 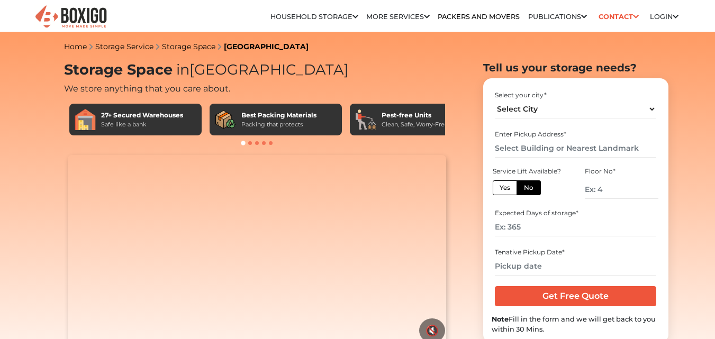 What do you see at coordinates (505, 188) in the screenshot?
I see `label: Yes` at bounding box center [505, 188].